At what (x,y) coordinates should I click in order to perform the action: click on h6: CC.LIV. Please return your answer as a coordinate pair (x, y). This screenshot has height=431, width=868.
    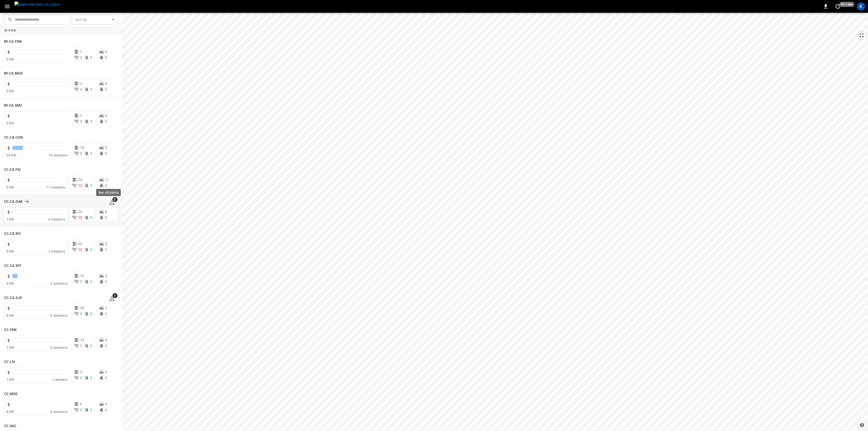
    Looking at the image, I should click on (10, 362).